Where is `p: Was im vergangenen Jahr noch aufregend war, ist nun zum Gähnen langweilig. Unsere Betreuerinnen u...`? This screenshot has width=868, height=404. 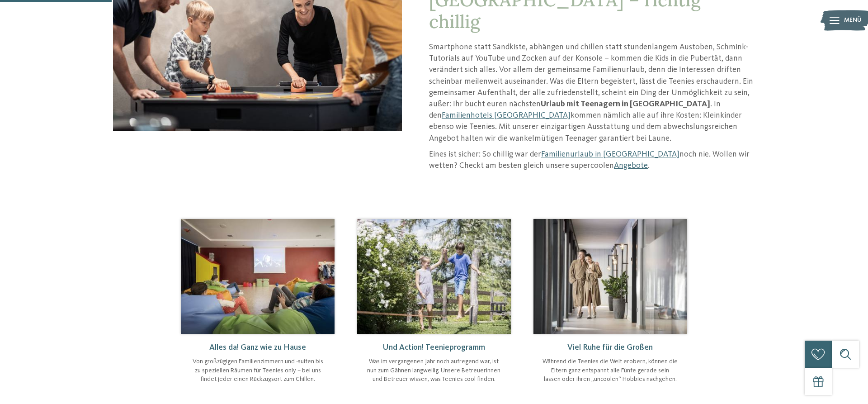 p: Was im vergangenen Jahr noch aufregend war, ist nun zum Gähnen langweilig. Unsere Betreuerinnen u... is located at coordinates (434, 371).